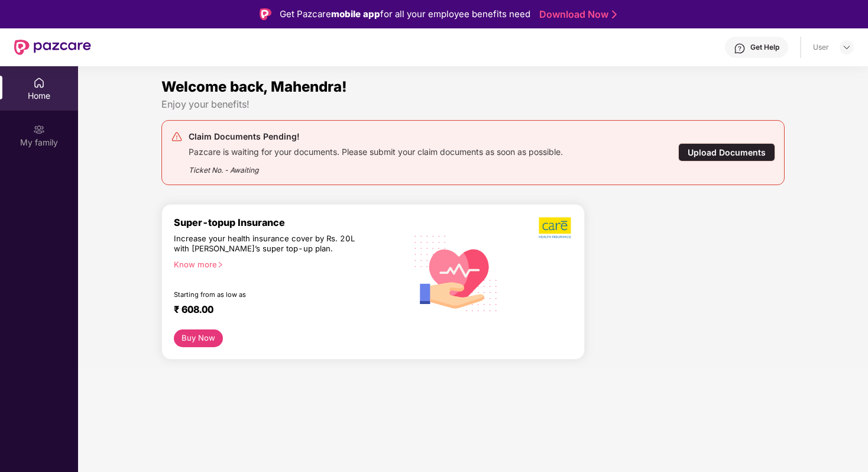 This screenshot has width=868, height=472. What do you see at coordinates (576, 14) in the screenshot?
I see `a: Download Now` at bounding box center [576, 14].